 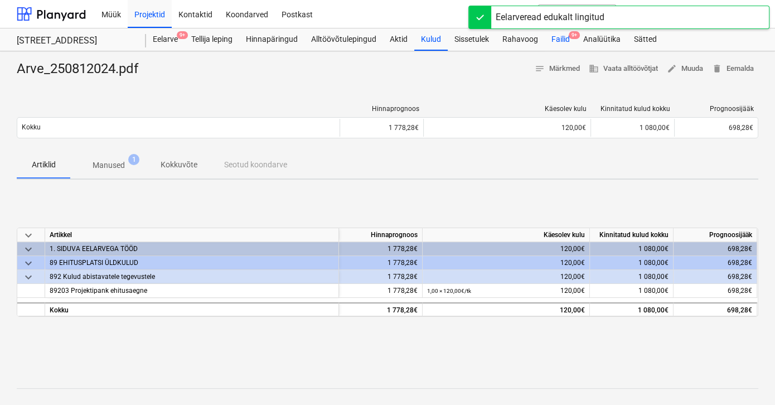 I want to click on a: Sätted, so click(x=645, y=40).